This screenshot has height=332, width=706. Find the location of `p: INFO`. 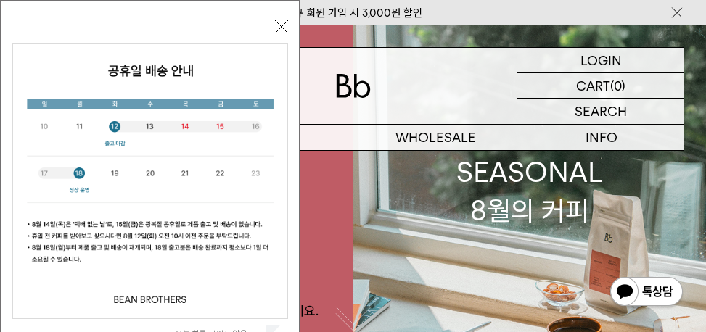

p: INFO is located at coordinates (602, 137).